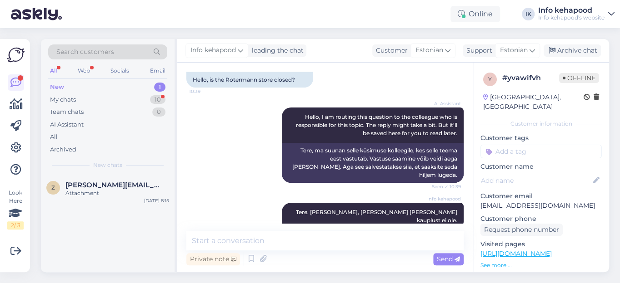 The image size is (620, 283). I want to click on div: 2 / 3, so click(15, 226).